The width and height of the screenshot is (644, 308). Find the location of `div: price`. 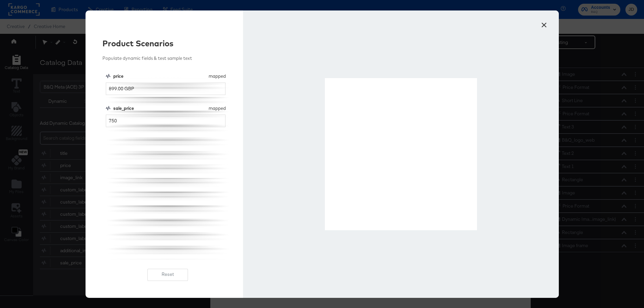

div: price is located at coordinates (160, 76).